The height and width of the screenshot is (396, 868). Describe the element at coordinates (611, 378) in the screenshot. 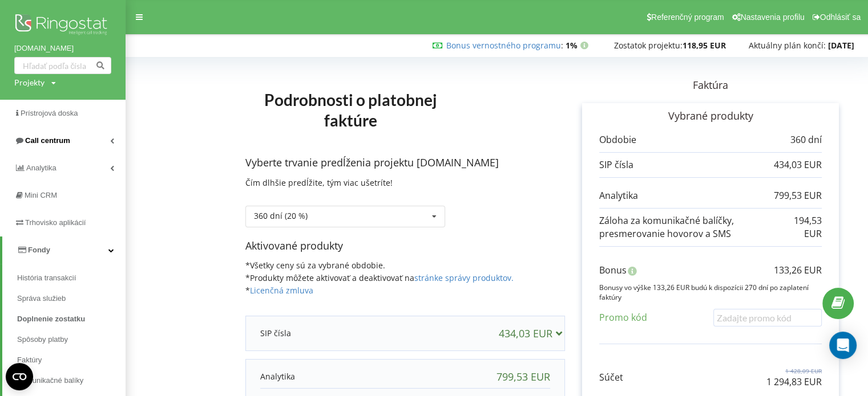

I see `font: Súčet` at that location.